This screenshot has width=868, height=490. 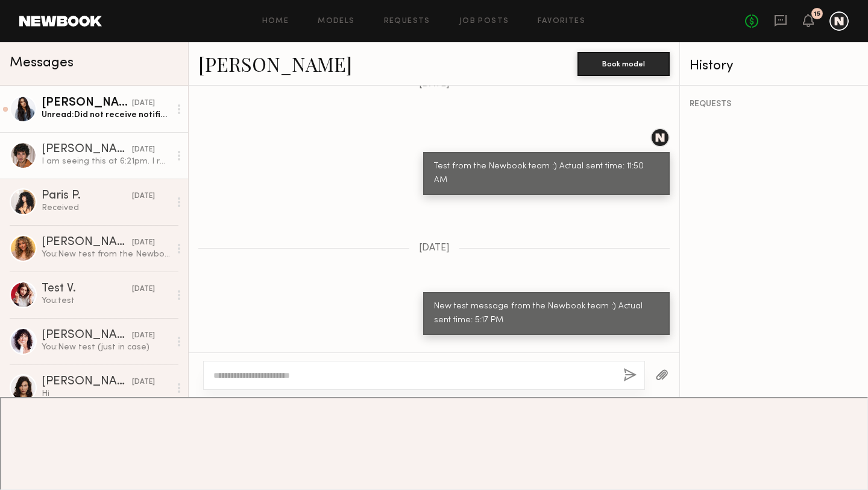 I want to click on div: 15, so click(x=817, y=14).